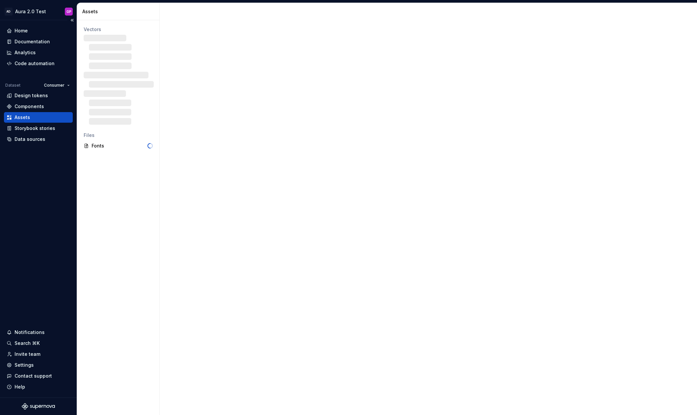 The height and width of the screenshot is (415, 697). Describe the element at coordinates (29, 107) in the screenshot. I see `div: Components` at that location.